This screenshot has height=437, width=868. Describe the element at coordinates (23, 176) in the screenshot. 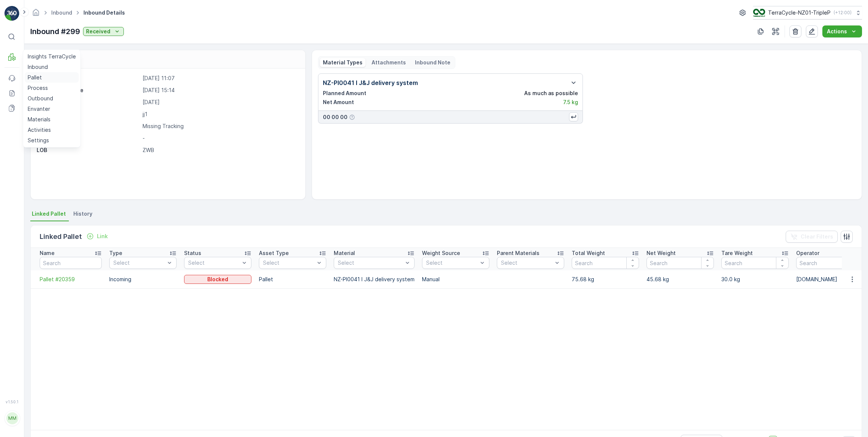

I see `span: Asset Type :` at that location.